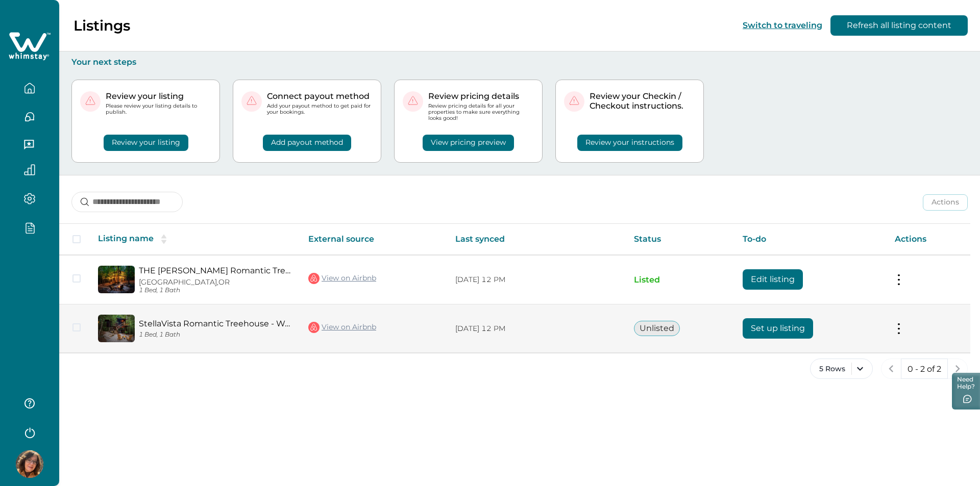 This screenshot has width=980, height=486. Describe the element at coordinates (520, 62) in the screenshot. I see `p: Your next steps` at that location.